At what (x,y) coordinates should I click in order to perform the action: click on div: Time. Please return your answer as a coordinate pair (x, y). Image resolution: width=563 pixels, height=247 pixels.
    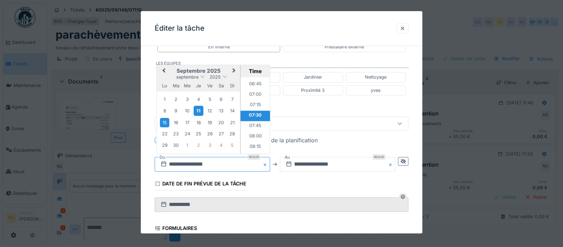
    Looking at the image, I should click on (255, 71).